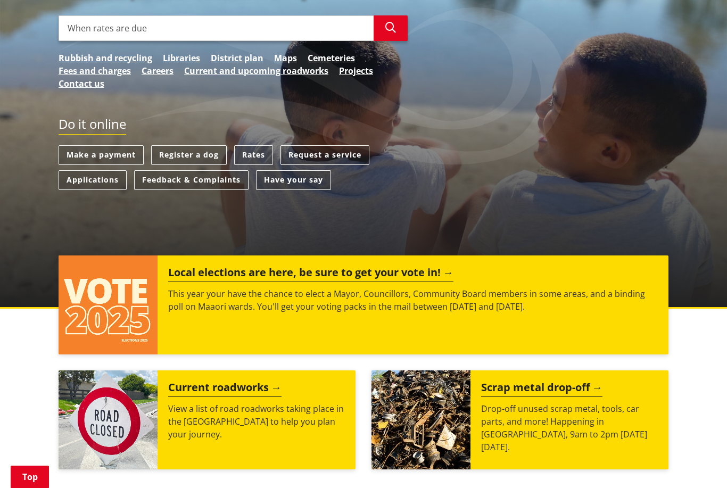  What do you see at coordinates (356, 71) in the screenshot?
I see `a: Projects` at bounding box center [356, 71].